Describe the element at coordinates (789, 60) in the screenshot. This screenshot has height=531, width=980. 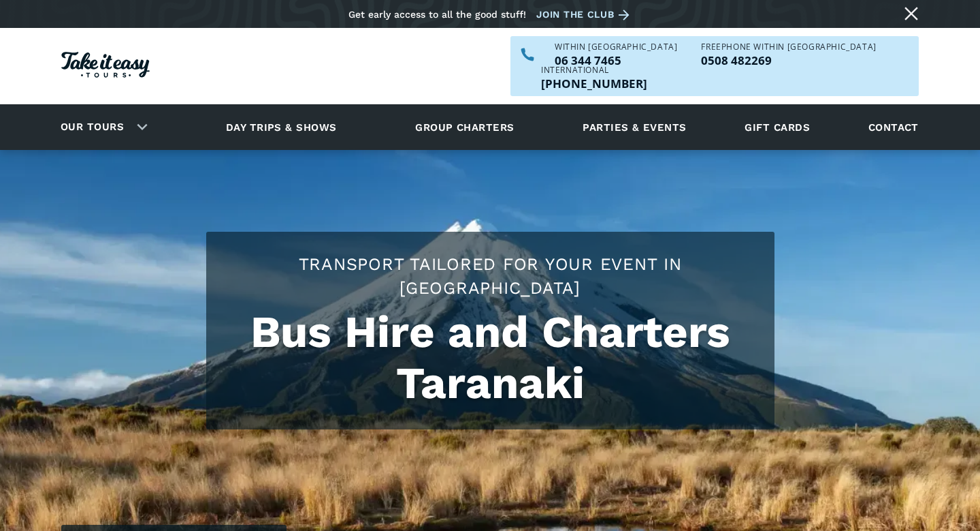
I see `p: 0508 482269` at that location.